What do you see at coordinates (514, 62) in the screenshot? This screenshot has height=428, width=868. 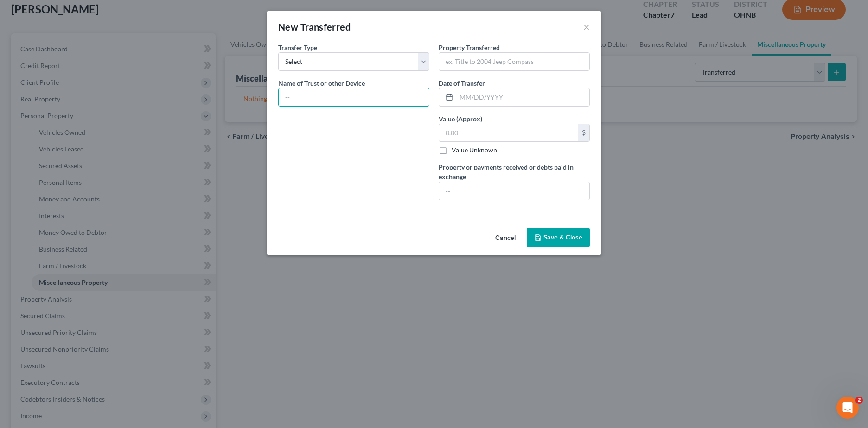 I see `input: ex. Title to 2004 Jeep Compass` at bounding box center [514, 62].